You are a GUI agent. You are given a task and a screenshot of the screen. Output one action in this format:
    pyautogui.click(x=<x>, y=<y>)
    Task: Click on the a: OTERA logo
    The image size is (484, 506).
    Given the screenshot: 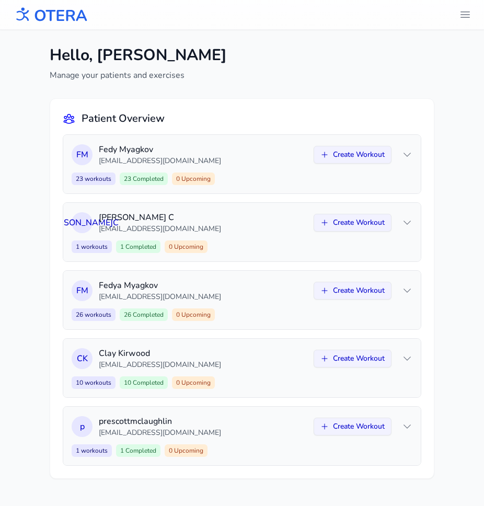 What is the action you would take?
    pyautogui.click(x=50, y=15)
    